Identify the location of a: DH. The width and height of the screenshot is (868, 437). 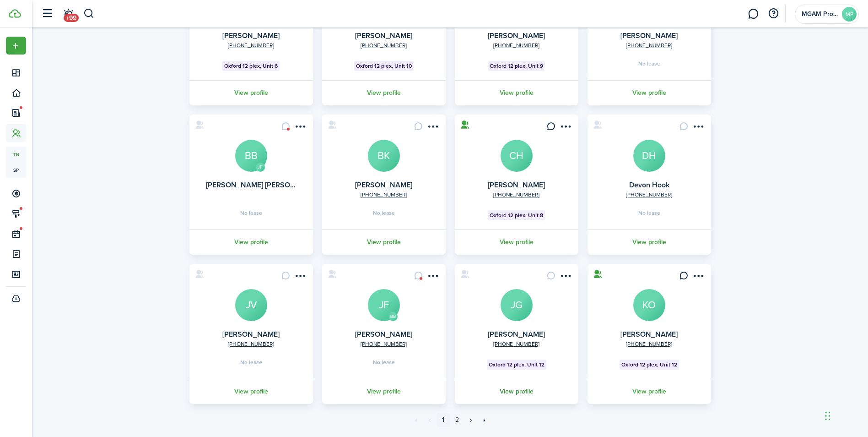
(650, 156).